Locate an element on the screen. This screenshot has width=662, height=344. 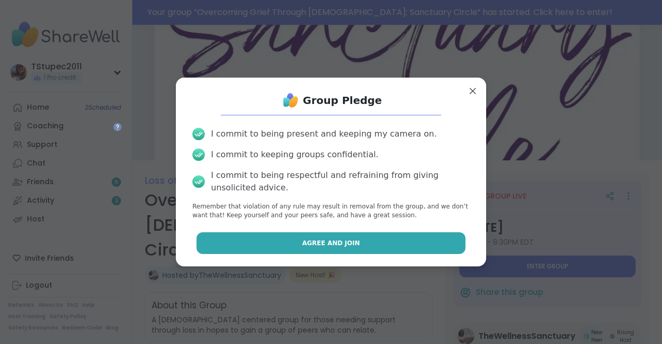
div: I commit to being respectful and refraining from giving unsolicited advice. is located at coordinates (340, 182).